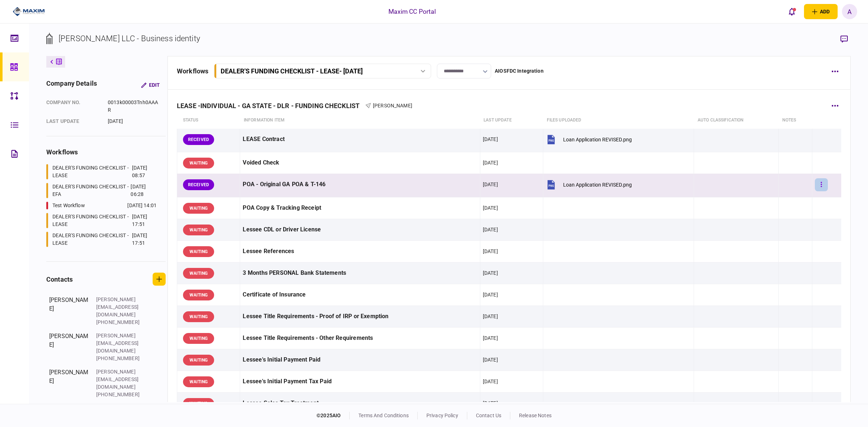 The image size is (868, 427). Describe the element at coordinates (360, 185) in the screenshot. I see `div: POA - Original GA POA & T-146` at that location.